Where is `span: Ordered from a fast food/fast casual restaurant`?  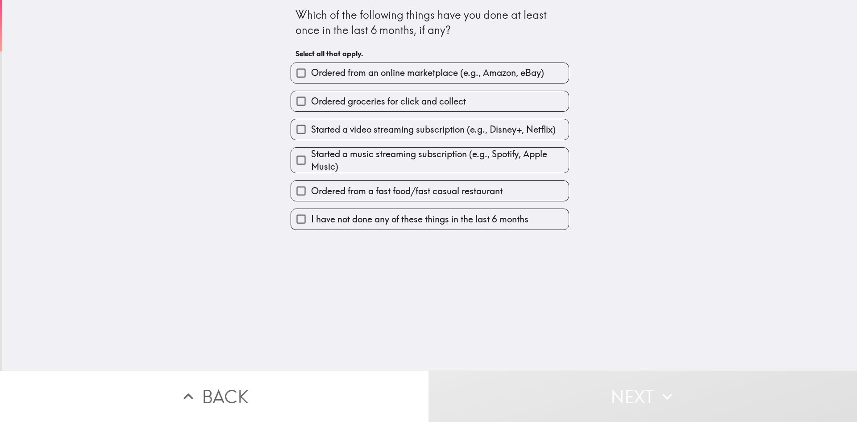
span: Ordered from a fast food/fast casual restaurant is located at coordinates (407, 191).